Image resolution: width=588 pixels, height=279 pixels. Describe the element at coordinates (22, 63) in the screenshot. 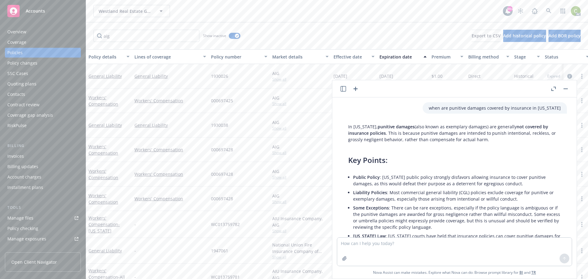

I see `div: Policy changes` at that location.